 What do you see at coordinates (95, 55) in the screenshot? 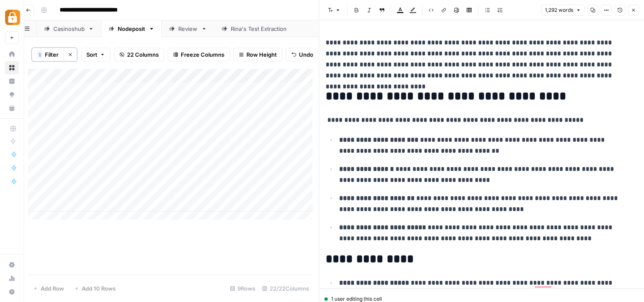
I see `button: Sort` at bounding box center [95, 55].